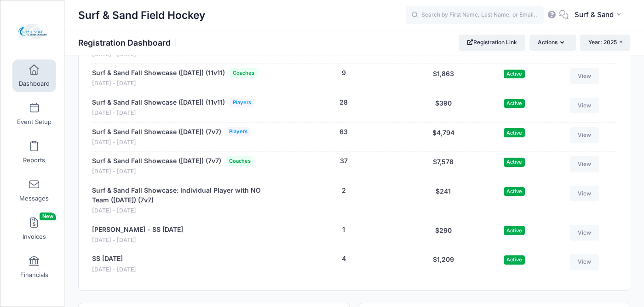  I want to click on a: Financials, so click(34, 267).